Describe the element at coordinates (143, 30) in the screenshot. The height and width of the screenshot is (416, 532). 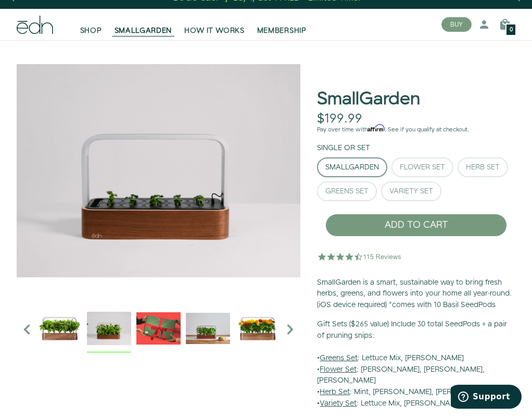
I see `span: SMALLGARDEN` at that location.